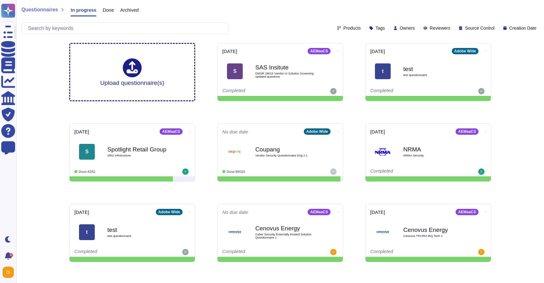 The image size is (544, 283). Describe the element at coordinates (287, 149) in the screenshot. I see `b: Coupang` at that location.